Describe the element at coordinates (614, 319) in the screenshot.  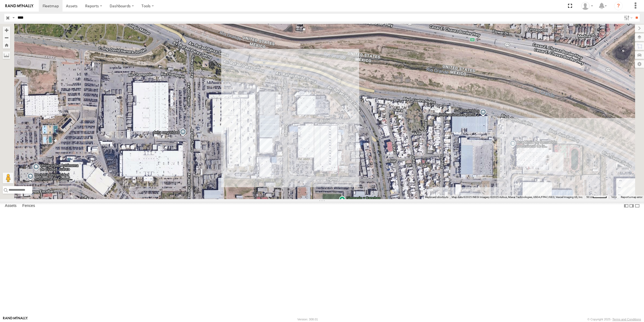
I see `div: © Copyright 2025 -` at that location.